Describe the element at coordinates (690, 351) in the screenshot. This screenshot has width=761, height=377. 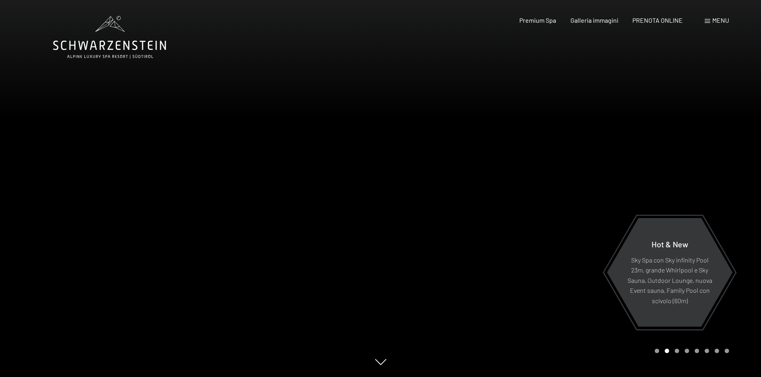
I see `div: Carousel Pagination` at that location.